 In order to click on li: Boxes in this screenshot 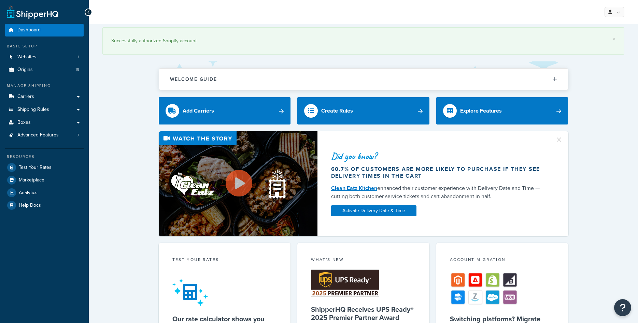, I will do `click(44, 122)`.